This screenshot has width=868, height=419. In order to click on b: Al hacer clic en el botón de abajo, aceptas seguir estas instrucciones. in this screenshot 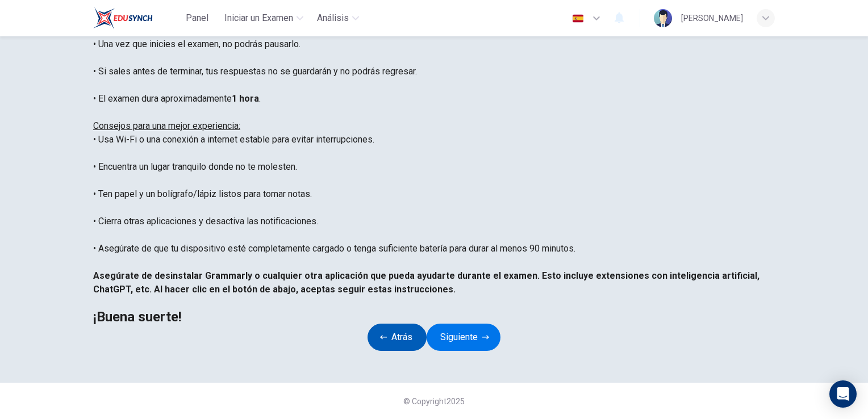, I will do `click(305, 289)`.